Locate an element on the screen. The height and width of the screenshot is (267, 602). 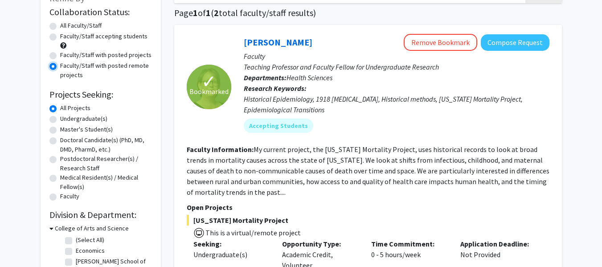
p: Opportunity Type: is located at coordinates (320, 244).